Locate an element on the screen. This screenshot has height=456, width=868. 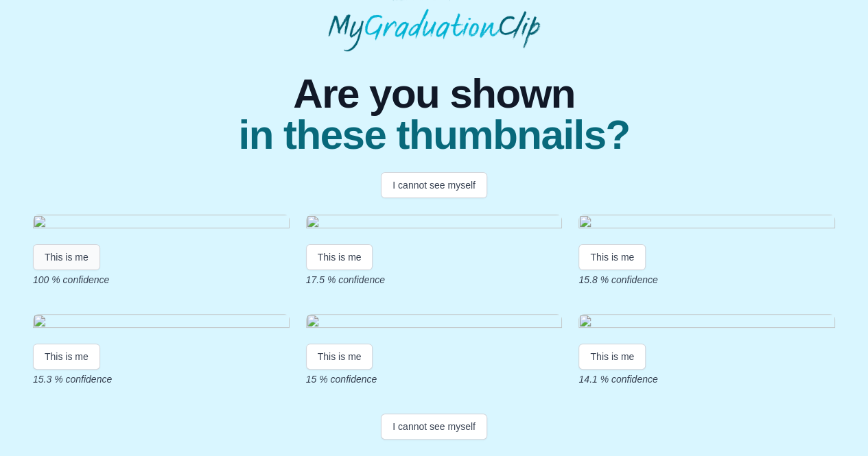
span: in these thumbnails? is located at coordinates (434, 135).